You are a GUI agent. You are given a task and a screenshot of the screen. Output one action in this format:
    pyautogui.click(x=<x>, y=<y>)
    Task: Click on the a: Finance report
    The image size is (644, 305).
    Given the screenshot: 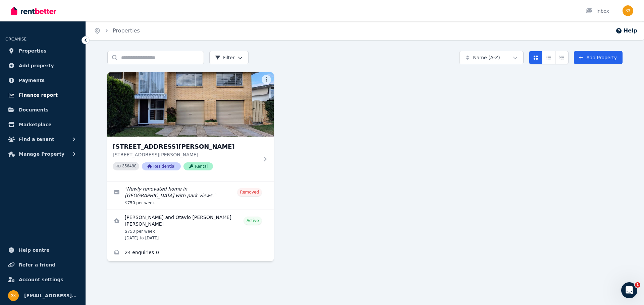 What is the action you would take?
    pyautogui.click(x=42, y=95)
    